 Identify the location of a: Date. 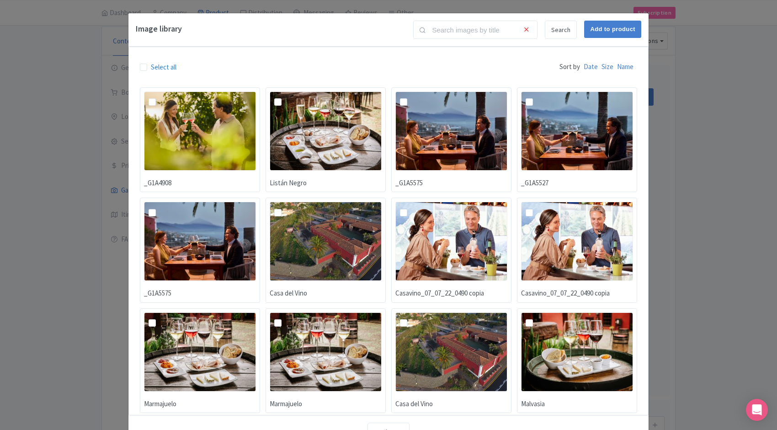
(591, 67).